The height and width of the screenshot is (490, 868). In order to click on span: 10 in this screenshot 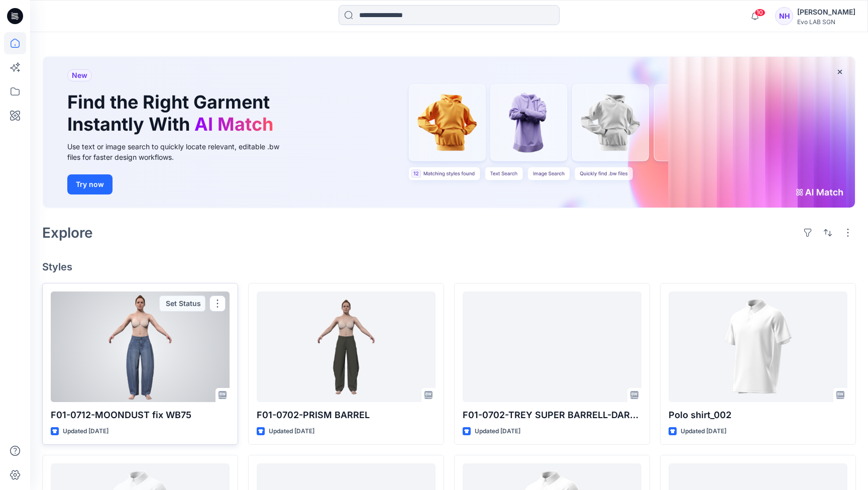, I will do `click(761, 13)`.